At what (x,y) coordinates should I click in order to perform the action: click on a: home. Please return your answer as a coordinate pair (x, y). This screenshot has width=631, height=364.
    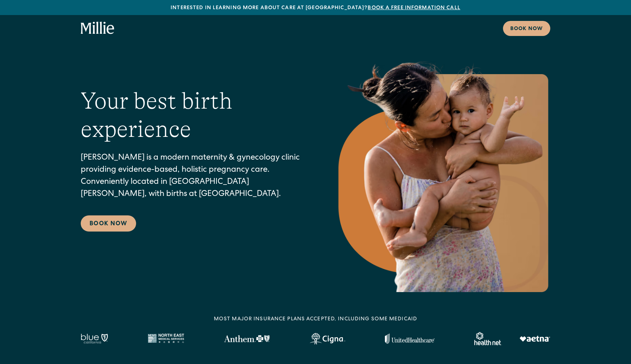
    Looking at the image, I should click on (97, 28).